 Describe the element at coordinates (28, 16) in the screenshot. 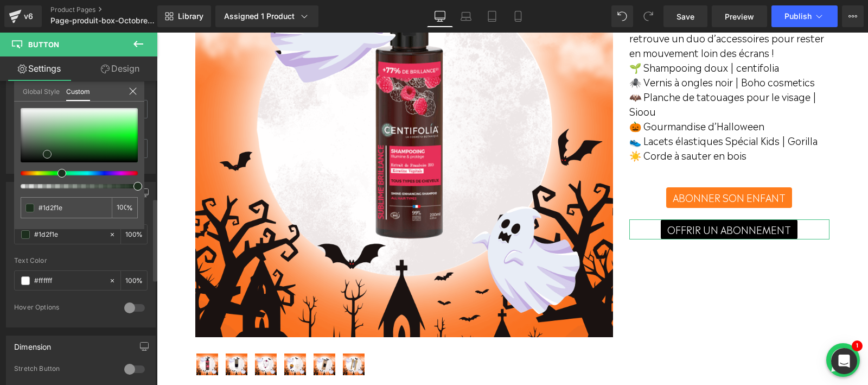

I see `div: v6` at that location.